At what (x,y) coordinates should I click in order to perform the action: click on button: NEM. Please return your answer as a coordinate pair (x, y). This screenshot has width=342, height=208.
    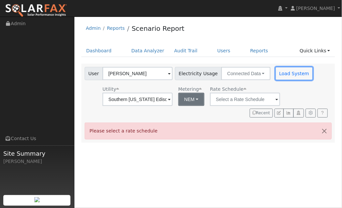
    Looking at the image, I should click on (191, 99).